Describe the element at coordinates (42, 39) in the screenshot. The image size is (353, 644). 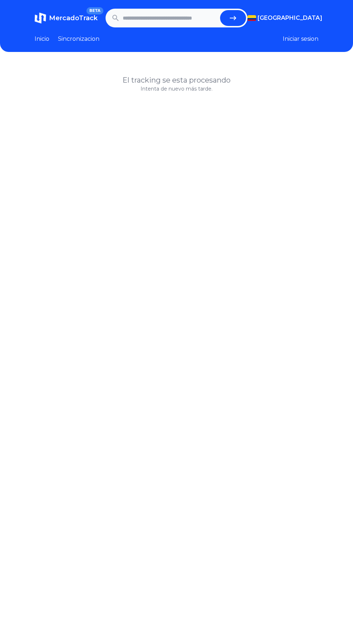
I see `a: Inicio` at that location.